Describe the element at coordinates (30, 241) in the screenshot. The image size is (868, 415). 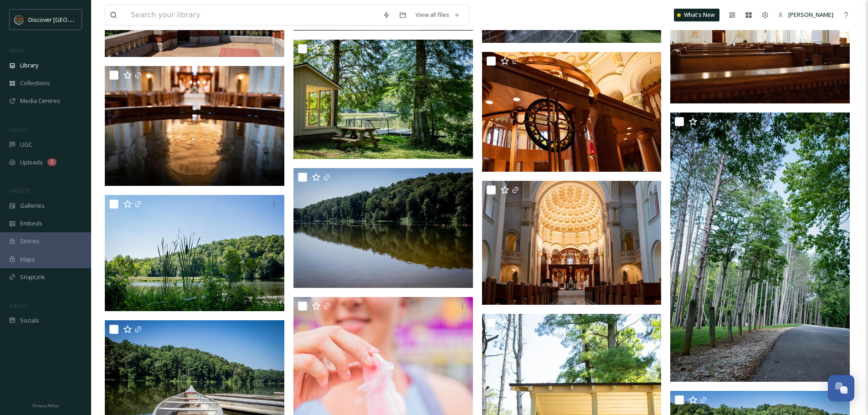
I see `span: Stories` at that location.